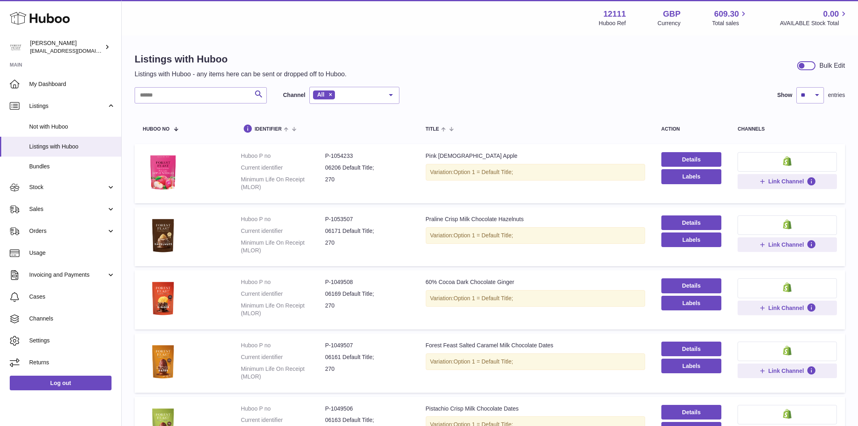 This screenshot has width=858, height=426. Describe the element at coordinates (535, 408) in the screenshot. I see `div: Pistachio Crisp Milk Chocolate Dates` at that location.